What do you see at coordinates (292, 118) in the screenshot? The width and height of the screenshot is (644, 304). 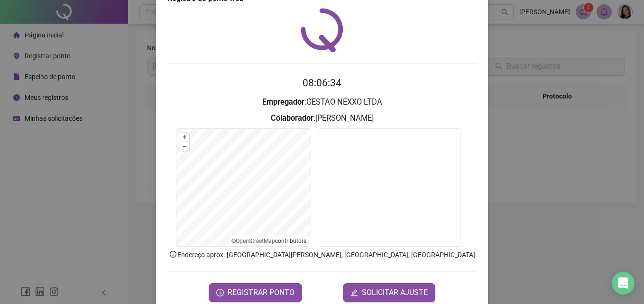 I see `strong: Colaborador` at bounding box center [292, 118].